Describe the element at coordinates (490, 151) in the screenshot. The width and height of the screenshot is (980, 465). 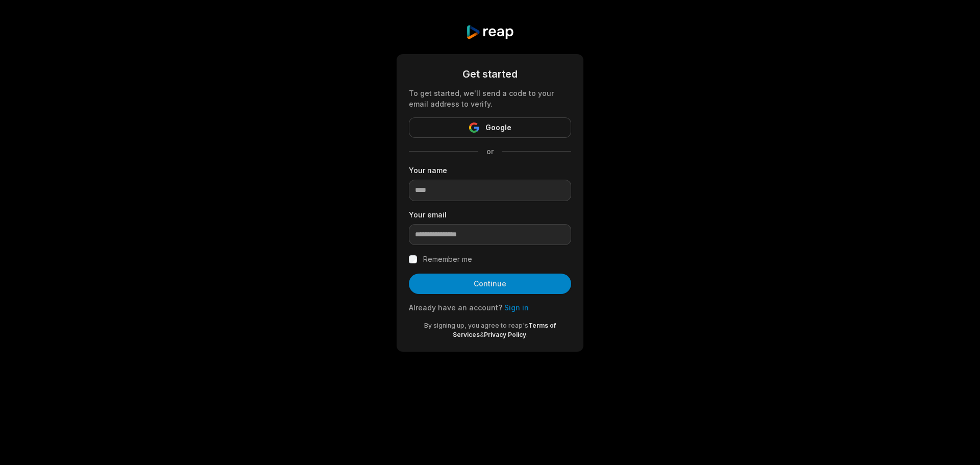
I see `span: or` at that location.